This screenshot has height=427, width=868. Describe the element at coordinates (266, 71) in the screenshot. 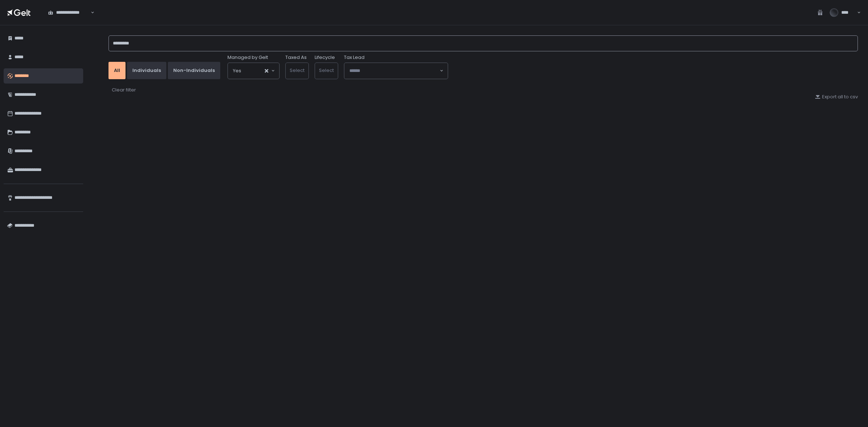

I see `button: Clear Selected` at that location.